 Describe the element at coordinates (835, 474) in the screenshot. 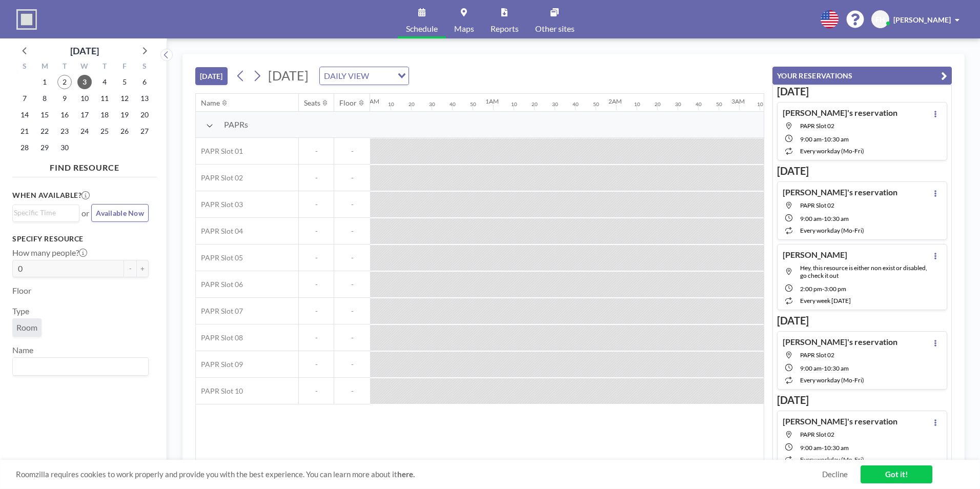

I see `a: Decline` at that location.